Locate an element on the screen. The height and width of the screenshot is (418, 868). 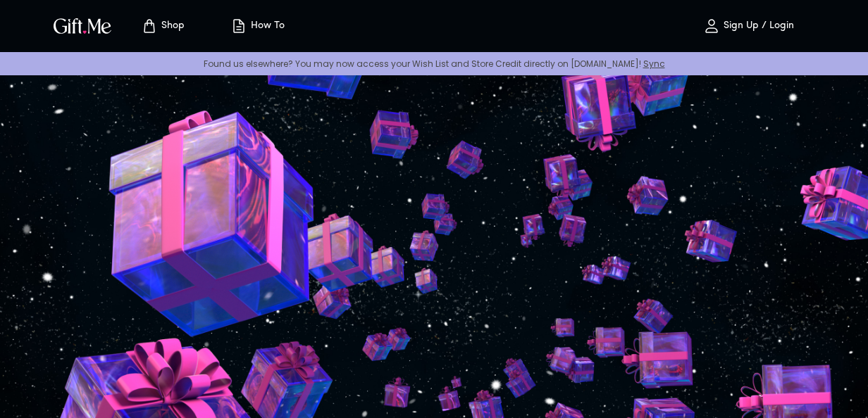
button: How To is located at coordinates (257, 26).